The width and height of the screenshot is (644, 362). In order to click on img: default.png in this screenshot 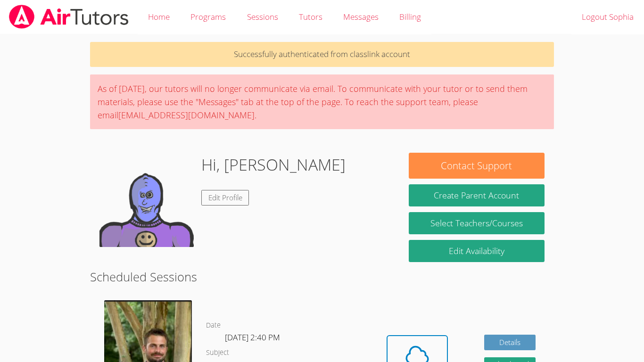, I will do `click(147, 200)`.